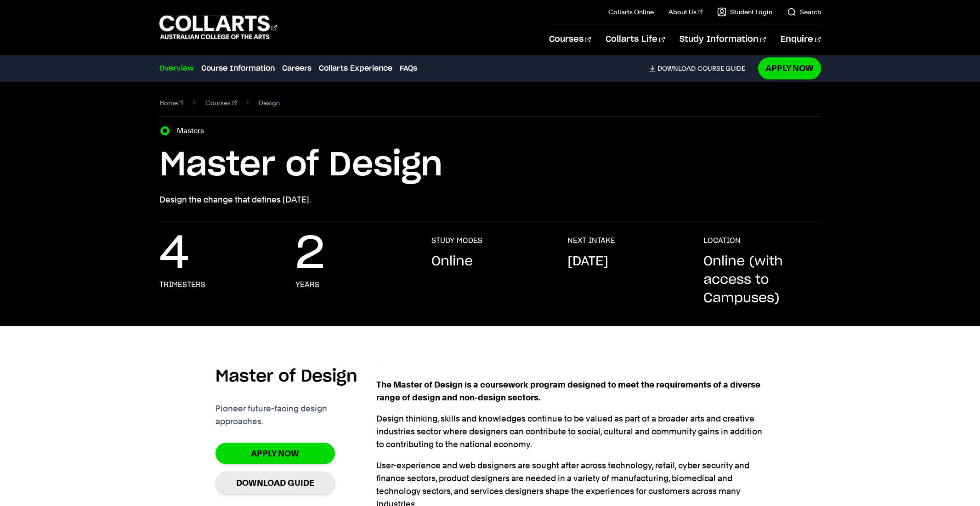 The width and height of the screenshot is (980, 506). I want to click on a: Apply now, so click(275, 453).